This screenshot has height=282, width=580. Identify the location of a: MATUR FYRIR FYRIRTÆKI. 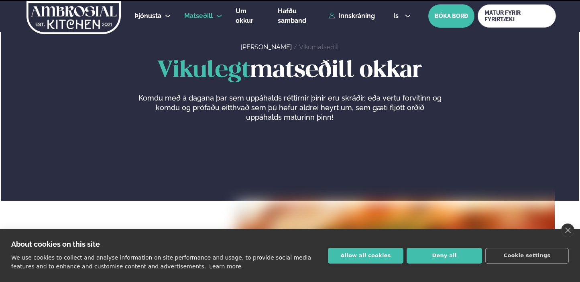
(516, 16).